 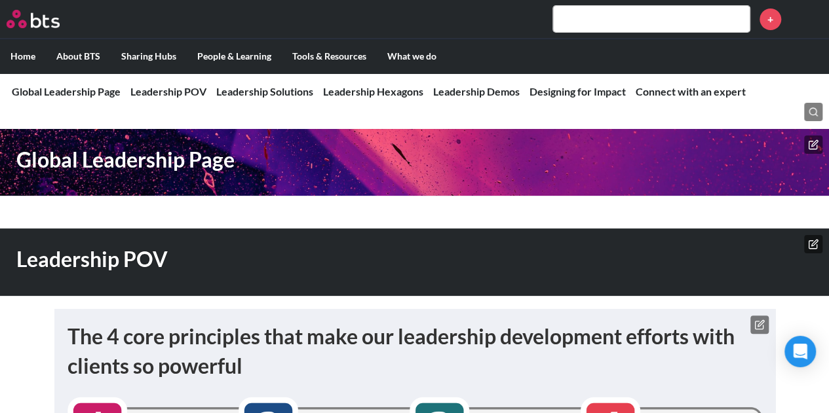 What do you see at coordinates (295, 260) in the screenshot?
I see `h1: Leadership POV` at bounding box center [295, 260].